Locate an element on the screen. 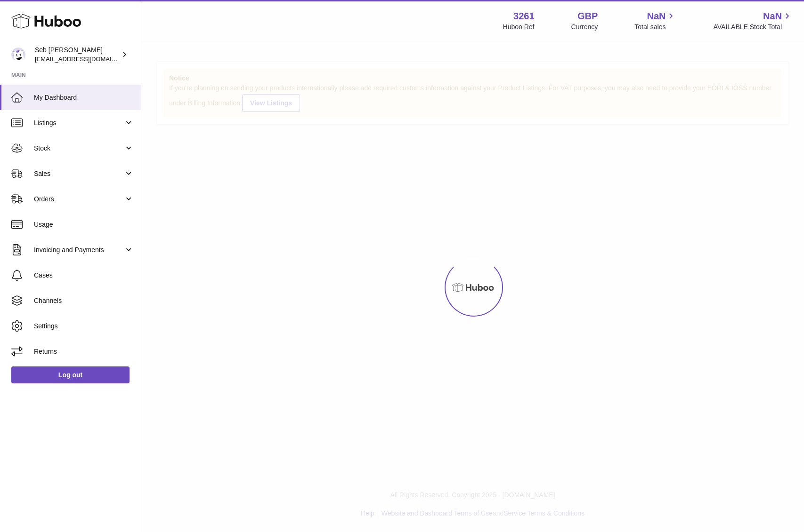 This screenshot has height=532, width=804. div: Huboo Ref is located at coordinates (519, 27).